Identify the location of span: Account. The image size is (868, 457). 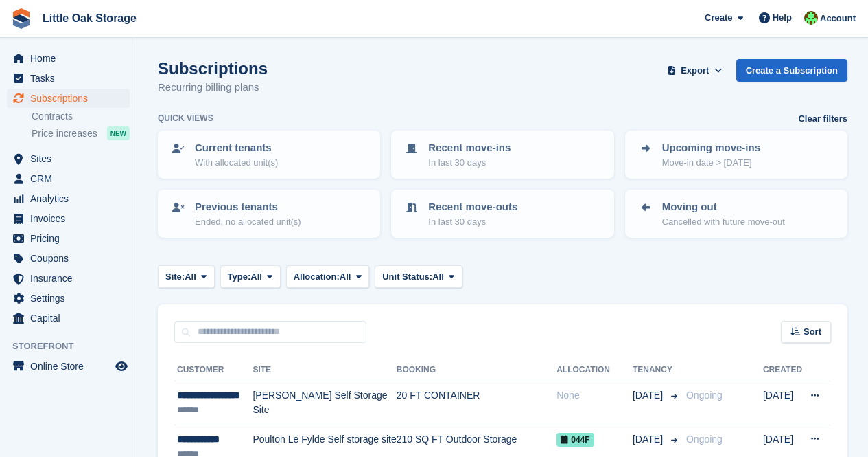
(838, 18).